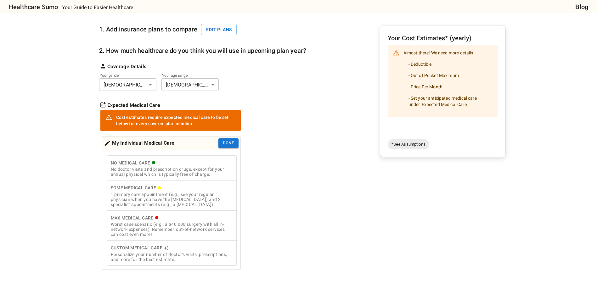 The image size is (597, 300). I want to click on div: Almost there! We need more details:, so click(448, 81).